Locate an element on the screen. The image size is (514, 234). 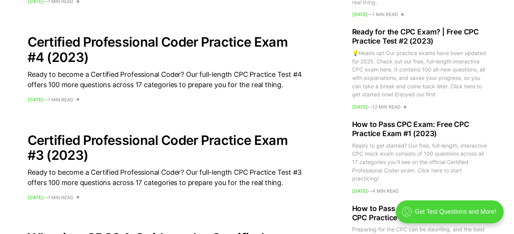
h2: Ready for the CPC Exam? | Free CPC Practice Test #2 (2023) is located at coordinates (419, 37).